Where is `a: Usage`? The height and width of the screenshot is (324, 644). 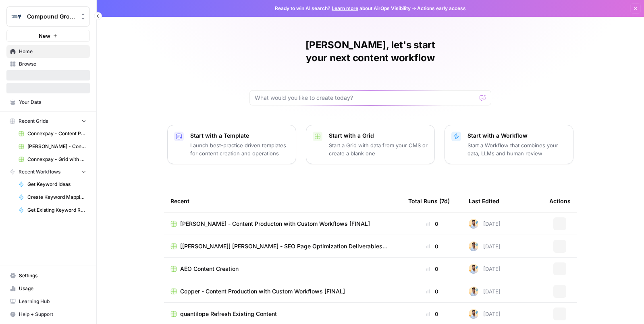 a: Usage is located at coordinates (48, 289).